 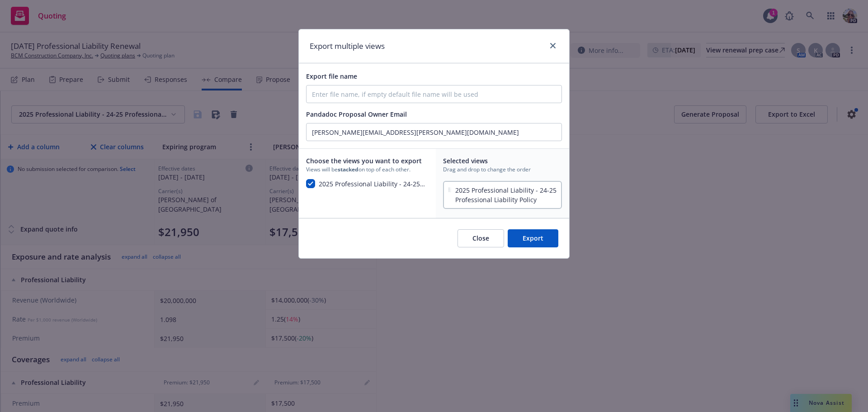 What do you see at coordinates (434, 94) in the screenshot?
I see `input: Enter file name, if empty default file name will be used` at bounding box center [434, 94].